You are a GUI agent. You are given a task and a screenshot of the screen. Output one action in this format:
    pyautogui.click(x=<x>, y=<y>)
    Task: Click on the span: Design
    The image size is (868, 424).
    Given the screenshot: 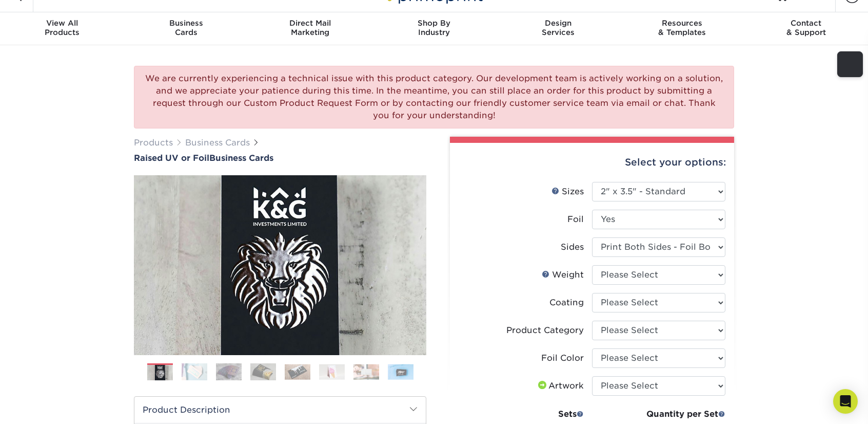 What is the action you would take?
    pyautogui.click(x=558, y=23)
    